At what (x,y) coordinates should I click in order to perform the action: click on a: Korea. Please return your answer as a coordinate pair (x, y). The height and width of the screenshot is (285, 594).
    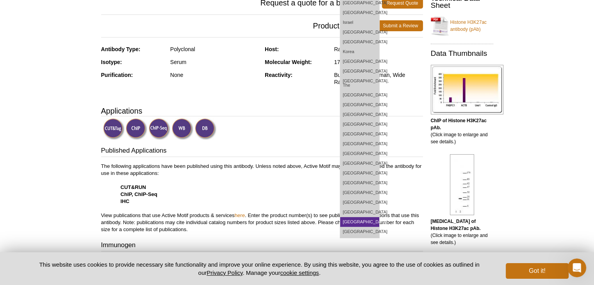
    Looking at the image, I should click on (360, 52).